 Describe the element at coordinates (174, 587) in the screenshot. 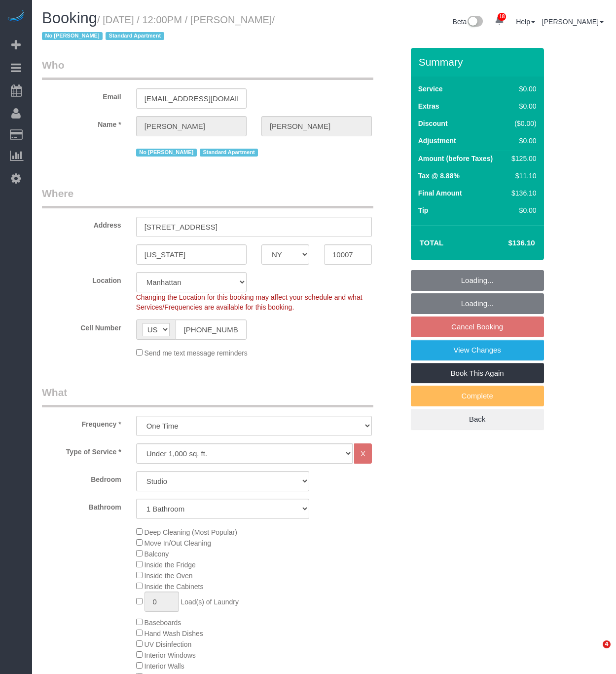

I see `span: Inside the Cabinets` at that location.